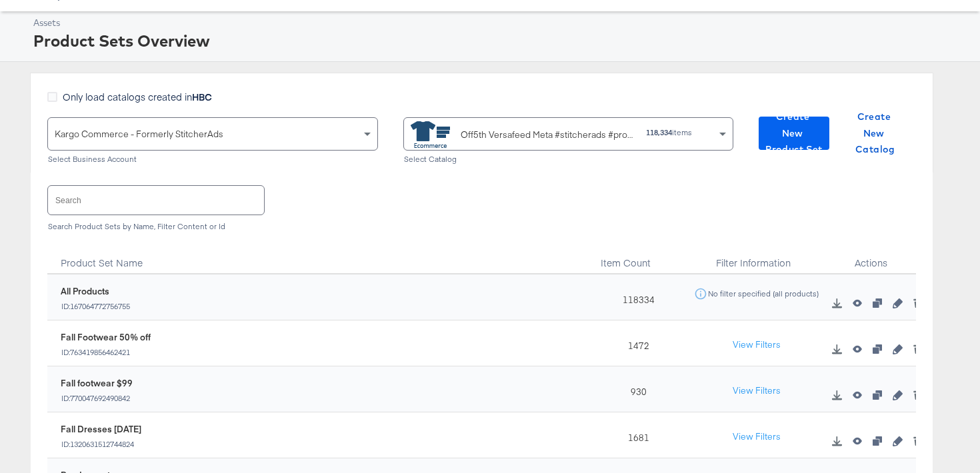 The image size is (980, 473). I want to click on div: ID: 770047692490842, so click(97, 398).